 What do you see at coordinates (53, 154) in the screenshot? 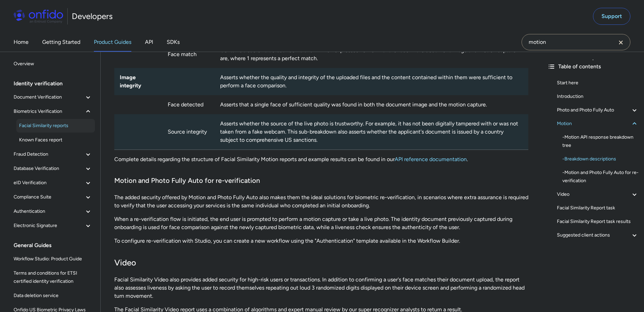
I see `button: Fraud Detection` at bounding box center [53, 154].